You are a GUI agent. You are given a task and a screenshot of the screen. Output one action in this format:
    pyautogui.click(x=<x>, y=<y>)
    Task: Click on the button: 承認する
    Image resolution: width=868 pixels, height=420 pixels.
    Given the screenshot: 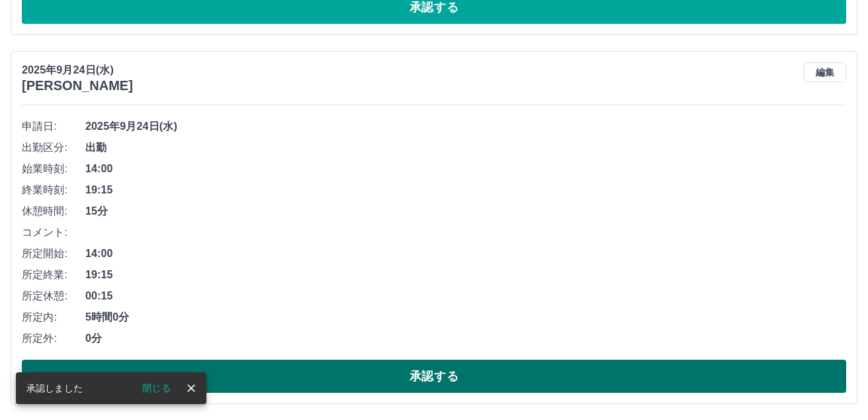 What is the action you would take?
    pyautogui.click(x=434, y=376)
    